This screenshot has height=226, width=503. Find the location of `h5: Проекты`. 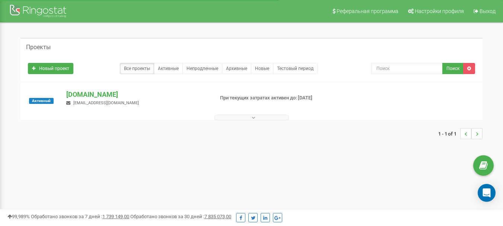

h5: Проекты is located at coordinates (38, 47).